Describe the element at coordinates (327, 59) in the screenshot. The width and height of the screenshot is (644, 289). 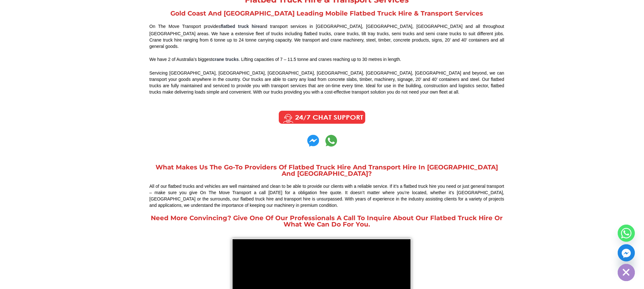
I see `div: We have 2 of Australia’s biggest . Lifting capacities of 7 – 11.5 tonne and cranes reaching up to...` at that location.